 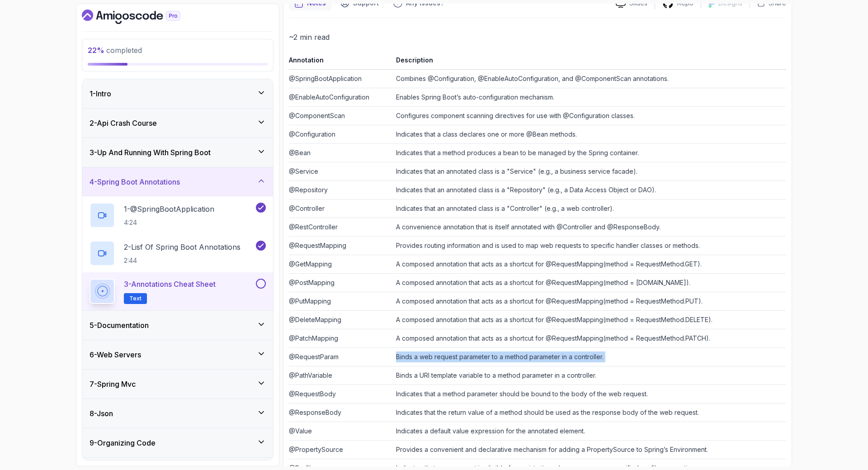 What do you see at coordinates (341, 190) in the screenshot?
I see `td: @Repository` at bounding box center [341, 190].